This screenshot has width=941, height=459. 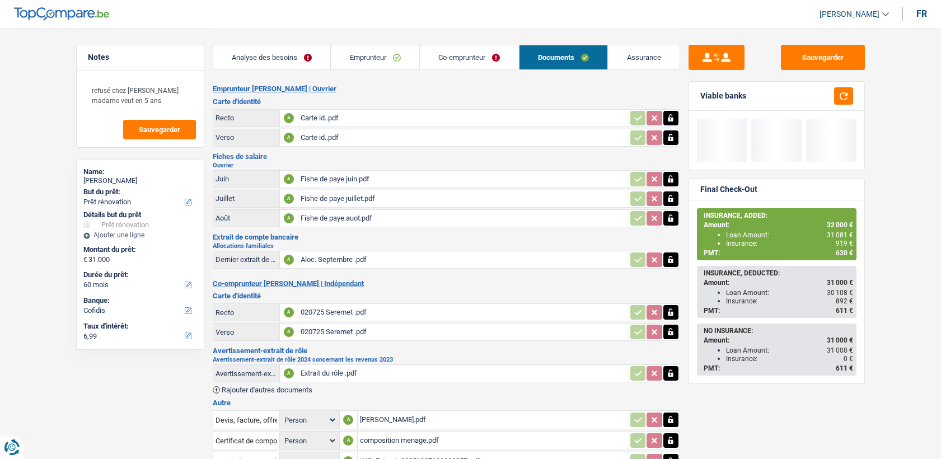 What do you see at coordinates (729, 189) in the screenshot?
I see `div: Final Check-Out` at bounding box center [729, 189].